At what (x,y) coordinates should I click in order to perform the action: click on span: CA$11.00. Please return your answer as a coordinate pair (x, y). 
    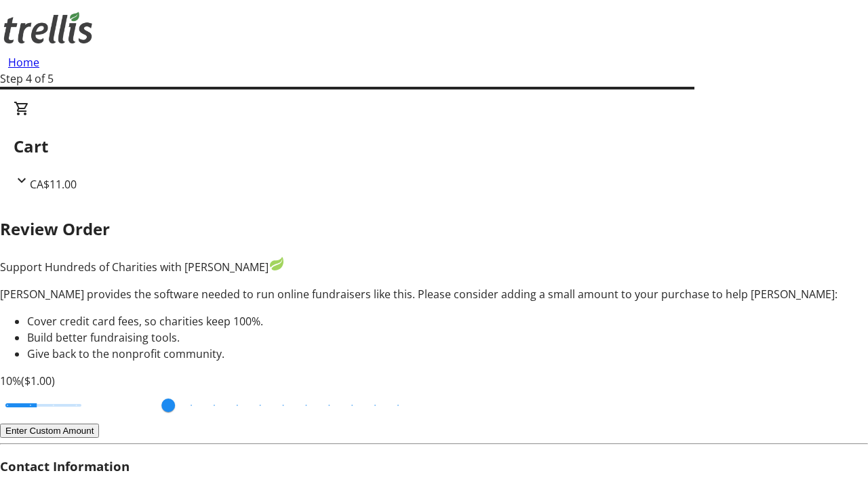
    Looking at the image, I should click on (53, 184).